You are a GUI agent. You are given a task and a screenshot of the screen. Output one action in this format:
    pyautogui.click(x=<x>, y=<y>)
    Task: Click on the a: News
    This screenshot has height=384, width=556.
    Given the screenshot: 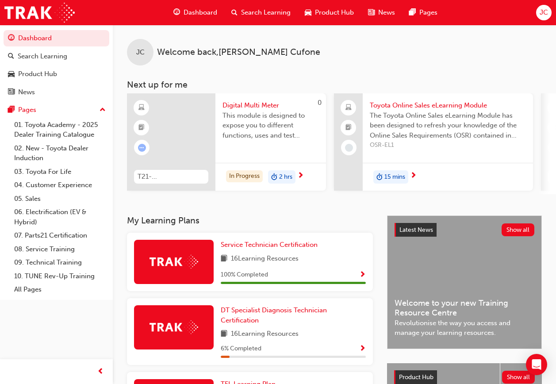 What is the action you would take?
    pyautogui.click(x=56, y=92)
    